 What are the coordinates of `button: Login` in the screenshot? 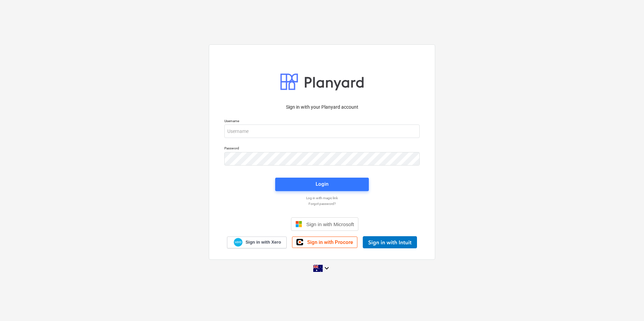 It's located at (322, 184).